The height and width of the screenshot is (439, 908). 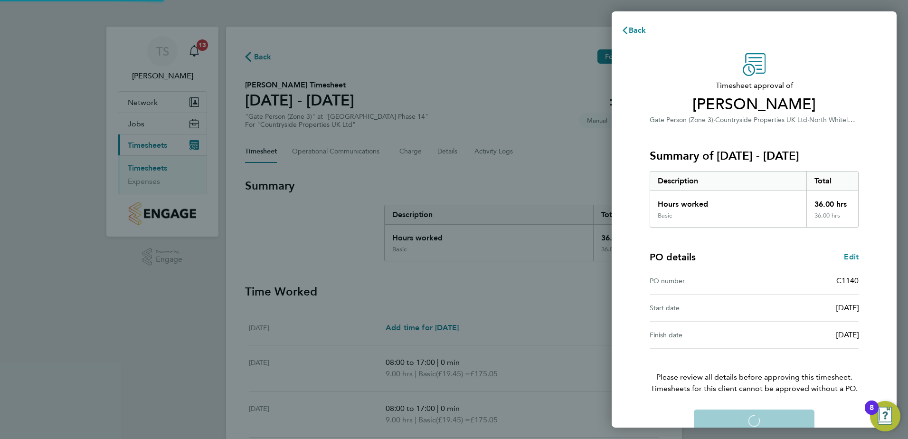 What do you see at coordinates (754, 85) in the screenshot?
I see `span: Timesheet approval of` at bounding box center [754, 85].